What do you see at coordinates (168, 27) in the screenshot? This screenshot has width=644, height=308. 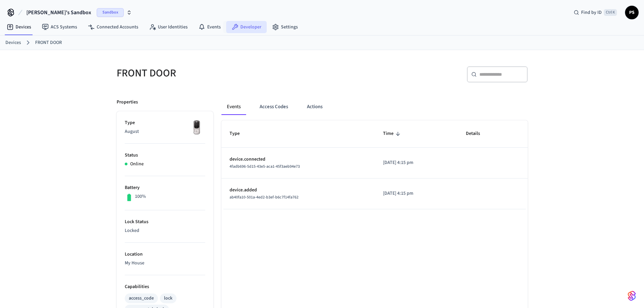 I see `a: User Identities` at bounding box center [168, 27].